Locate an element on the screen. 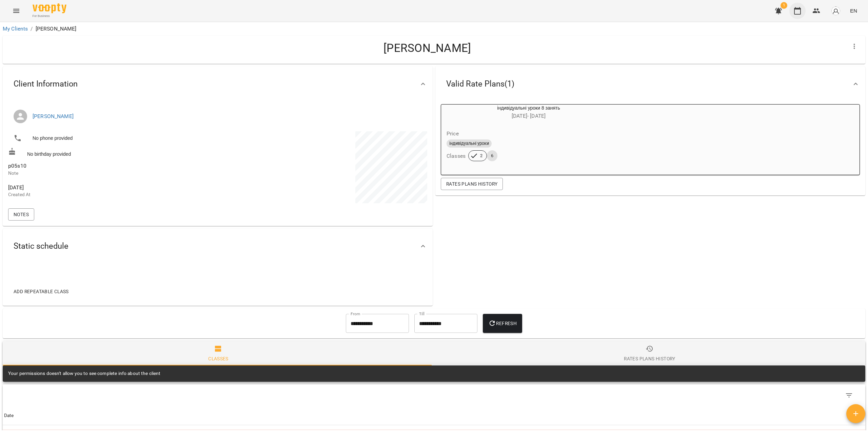  span: For Business is located at coordinates (49, 16).